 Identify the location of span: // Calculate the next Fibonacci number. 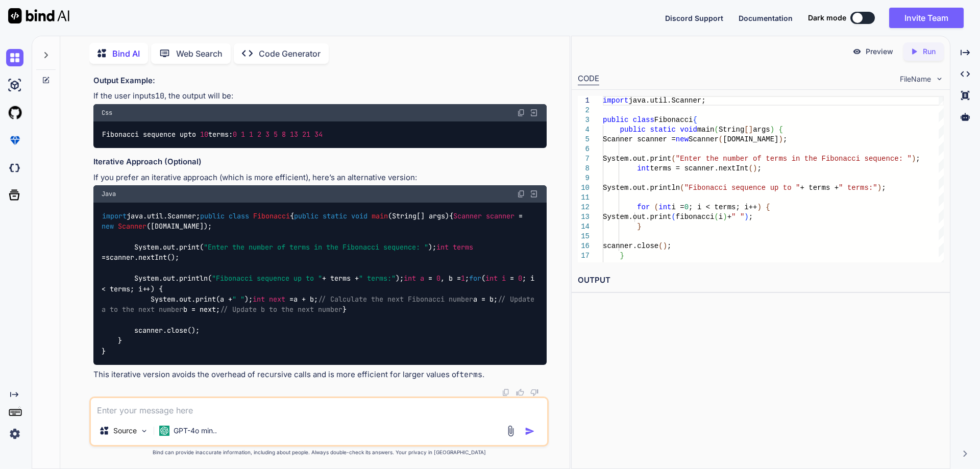
(395, 299).